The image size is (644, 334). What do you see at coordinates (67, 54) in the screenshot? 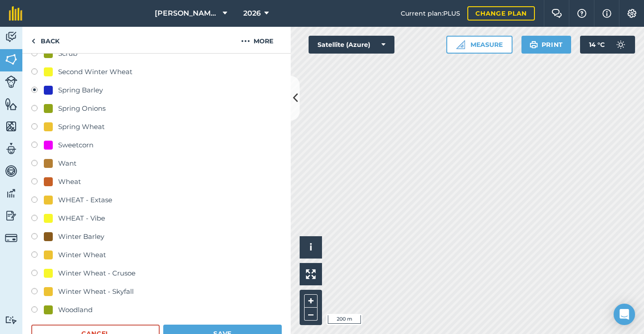
I see `div: Scrub` at bounding box center [67, 54].